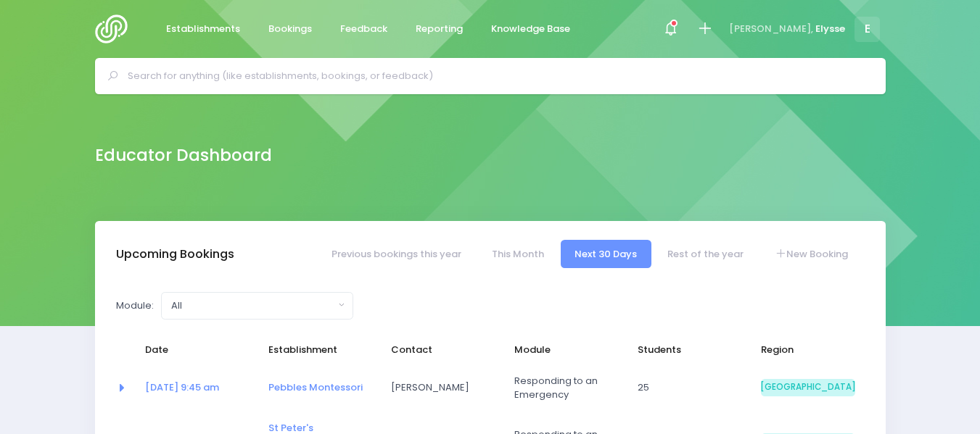 The width and height of the screenshot is (980, 434). I want to click on span: Reporting, so click(439, 29).